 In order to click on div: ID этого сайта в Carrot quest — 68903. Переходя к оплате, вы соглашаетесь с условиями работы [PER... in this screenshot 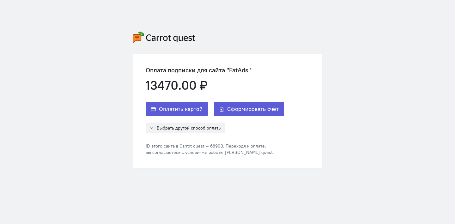, I will do `click(215, 149)`.